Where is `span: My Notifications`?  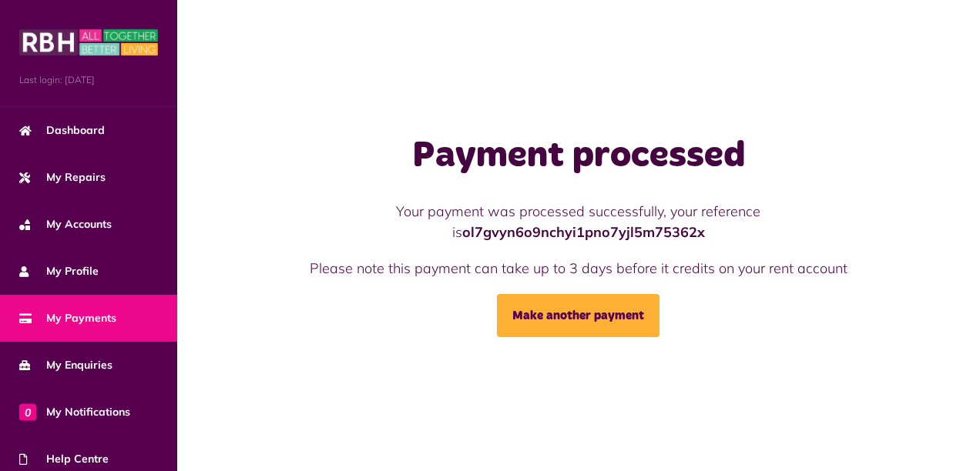 span: My Notifications is located at coordinates (75, 412).